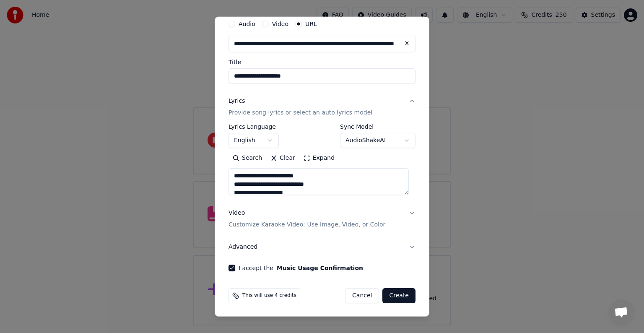 The width and height of the screenshot is (644, 333). What do you see at coordinates (307, 225) in the screenshot?
I see `p: Customize Karaoke Video: Use Image, Video, or Color` at bounding box center [307, 225].